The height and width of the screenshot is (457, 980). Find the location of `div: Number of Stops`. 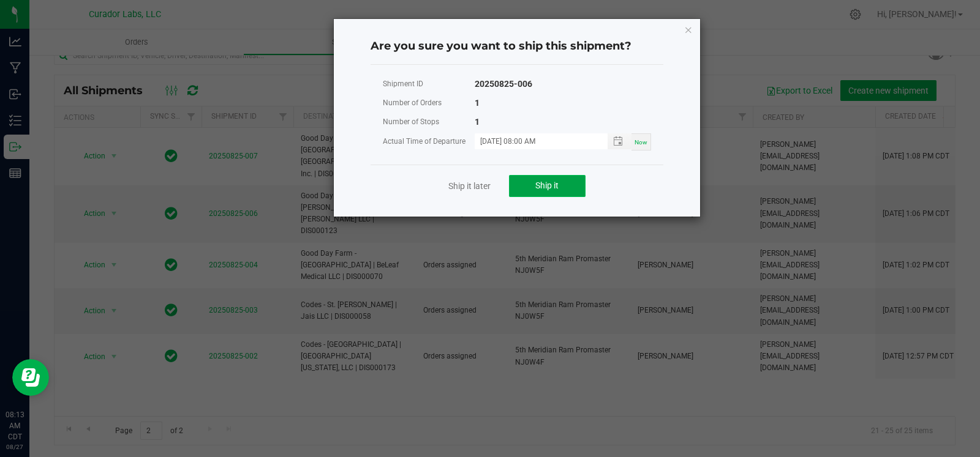

div: Number of Stops is located at coordinates (428, 121).